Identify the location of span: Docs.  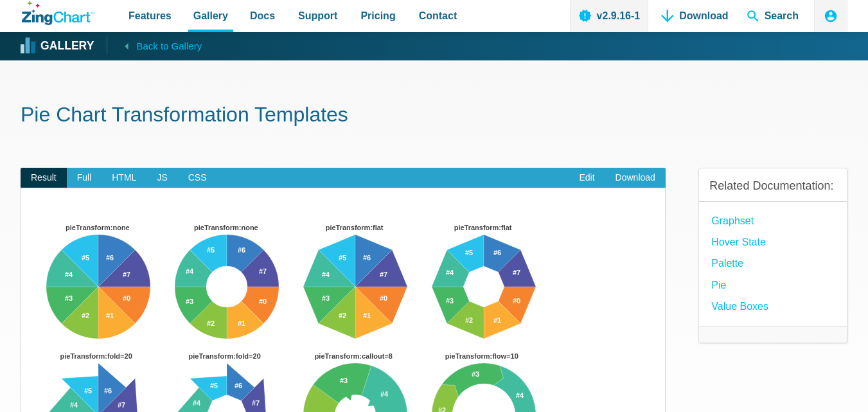
(263, 15).